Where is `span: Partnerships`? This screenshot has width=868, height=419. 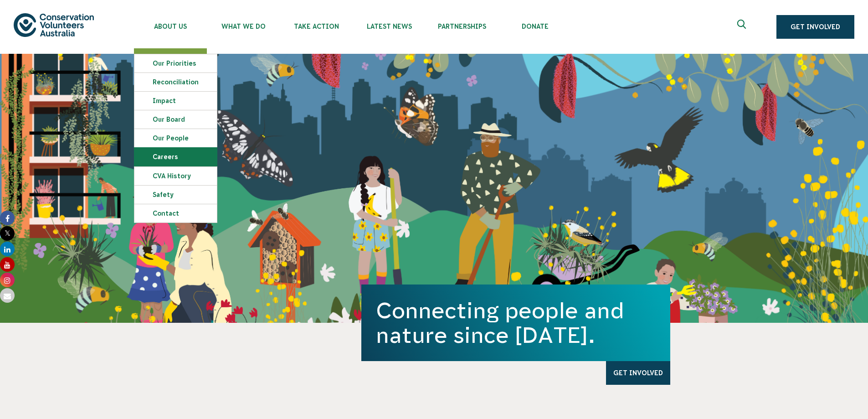 span: Partnerships is located at coordinates (462, 27).